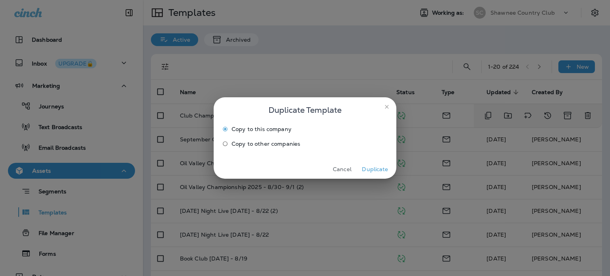 This screenshot has width=610, height=276. What do you see at coordinates (342, 169) in the screenshot?
I see `button: Cancel` at bounding box center [342, 169].